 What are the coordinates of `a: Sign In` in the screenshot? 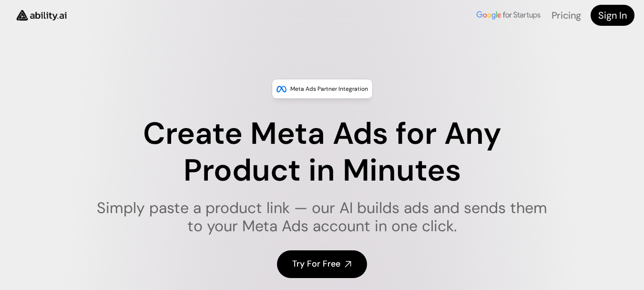 It's located at (612, 15).